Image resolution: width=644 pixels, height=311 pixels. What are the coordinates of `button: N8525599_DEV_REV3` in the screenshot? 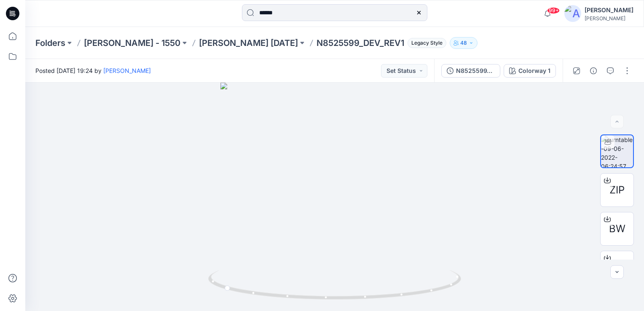 It's located at (471, 71).